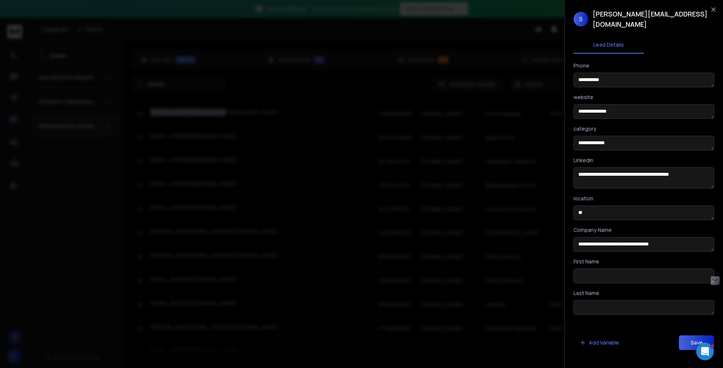 This screenshot has height=368, width=723. Describe the element at coordinates (585, 129) in the screenshot. I see `label: category` at that location.